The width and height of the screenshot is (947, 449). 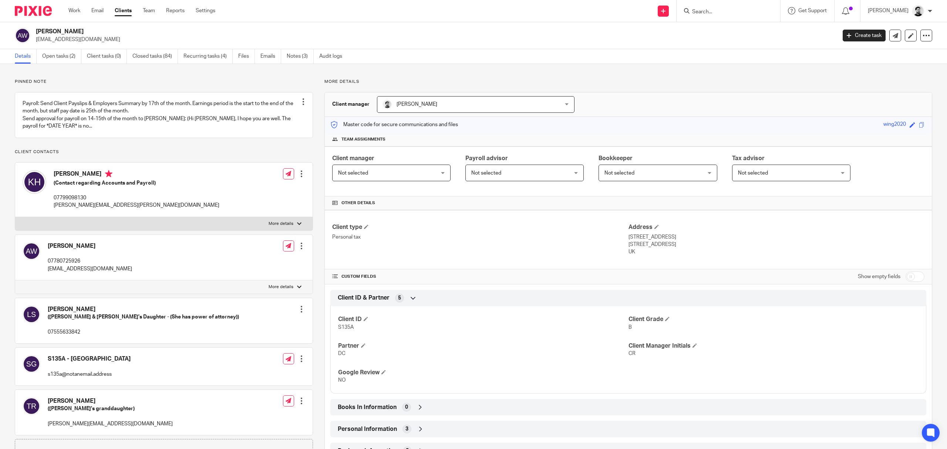 I want to click on div: wing2020, so click(x=894, y=125).